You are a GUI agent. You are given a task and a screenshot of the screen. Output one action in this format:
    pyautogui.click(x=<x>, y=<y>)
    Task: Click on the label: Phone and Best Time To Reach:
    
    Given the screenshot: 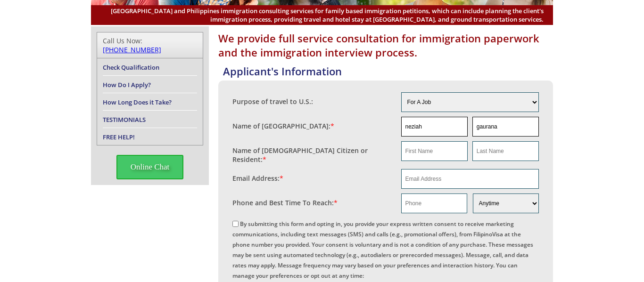 What is the action you would take?
    pyautogui.click(x=285, y=203)
    